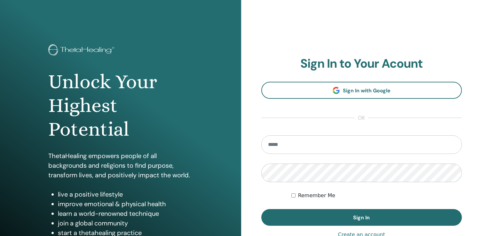  What do you see at coordinates (362, 217) in the screenshot?
I see `button: Sign In` at bounding box center [362, 217].